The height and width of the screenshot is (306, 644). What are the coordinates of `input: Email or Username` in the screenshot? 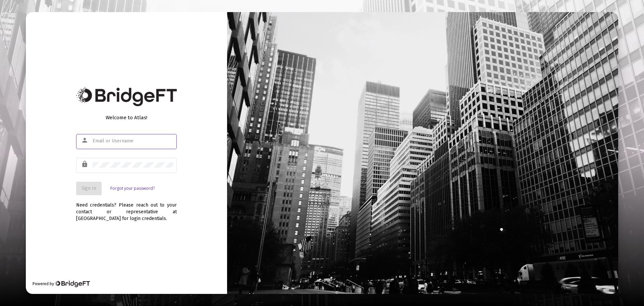 It's located at (133, 141).